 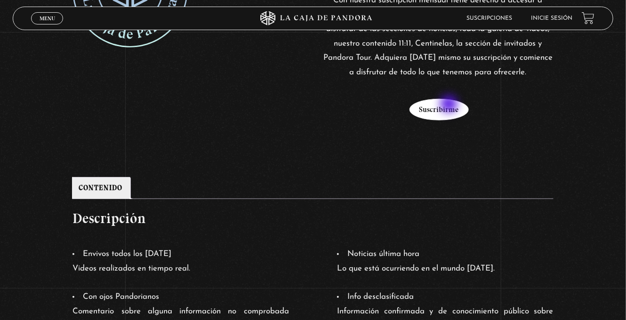 What do you see at coordinates (588, 18) in the screenshot?
I see `a: View your shopping cart` at bounding box center [588, 18].